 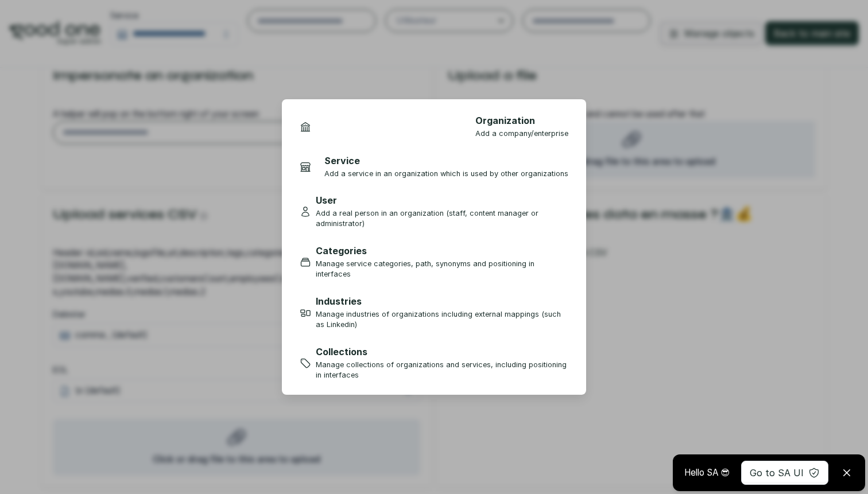 What do you see at coordinates (442, 218) in the screenshot?
I see `p: Add a real person in an organization (staff, content manager or administrator)` at bounding box center [442, 218].